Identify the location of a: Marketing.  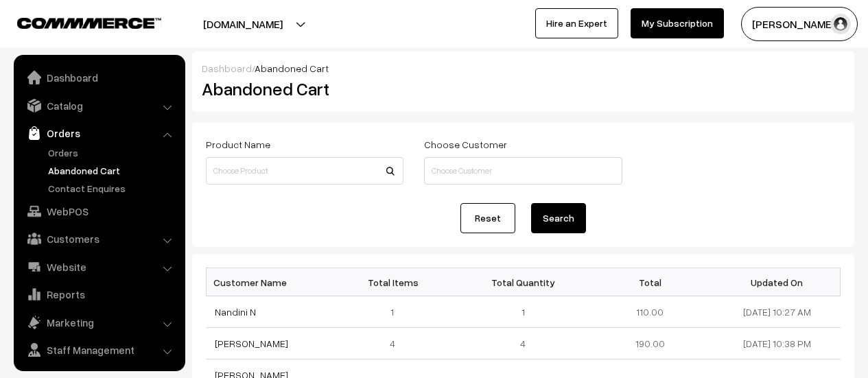
(99, 322).